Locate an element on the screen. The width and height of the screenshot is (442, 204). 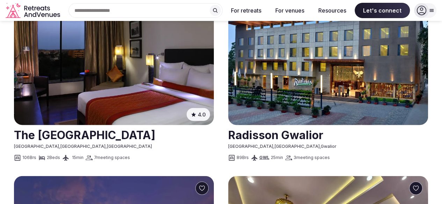
a: GWL is located at coordinates (264, 157).